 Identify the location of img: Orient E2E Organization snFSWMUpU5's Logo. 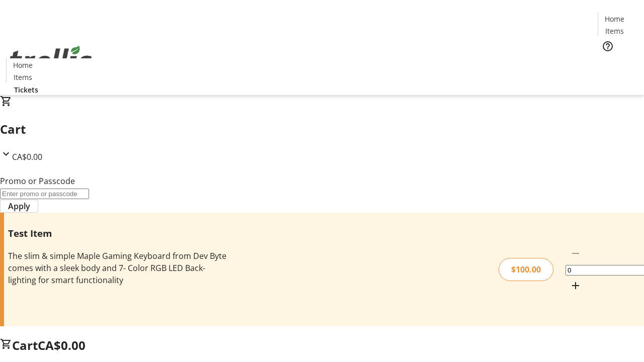
(50, 60).